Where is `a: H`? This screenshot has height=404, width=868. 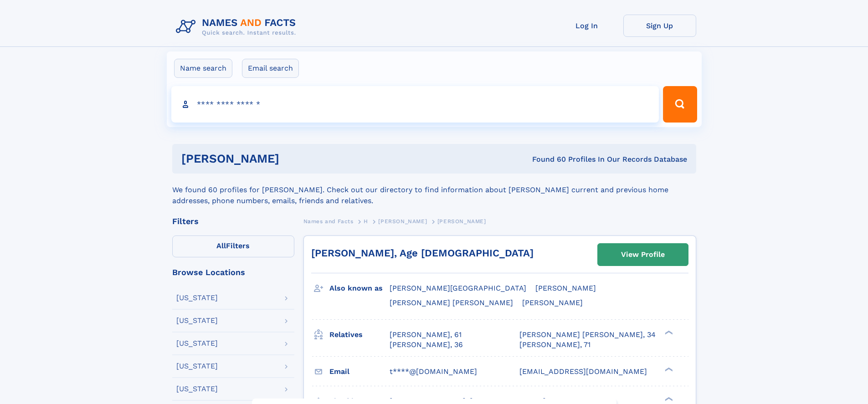
a: H is located at coordinates (366, 221).